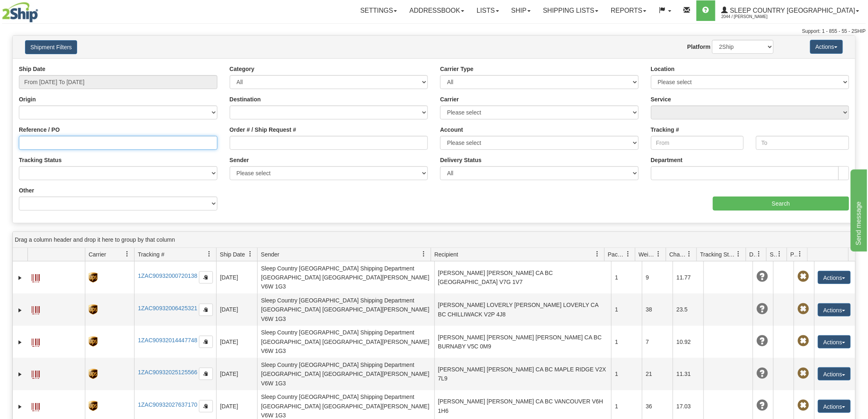  What do you see at coordinates (667, 160) in the screenshot?
I see `label: Department` at bounding box center [667, 160].